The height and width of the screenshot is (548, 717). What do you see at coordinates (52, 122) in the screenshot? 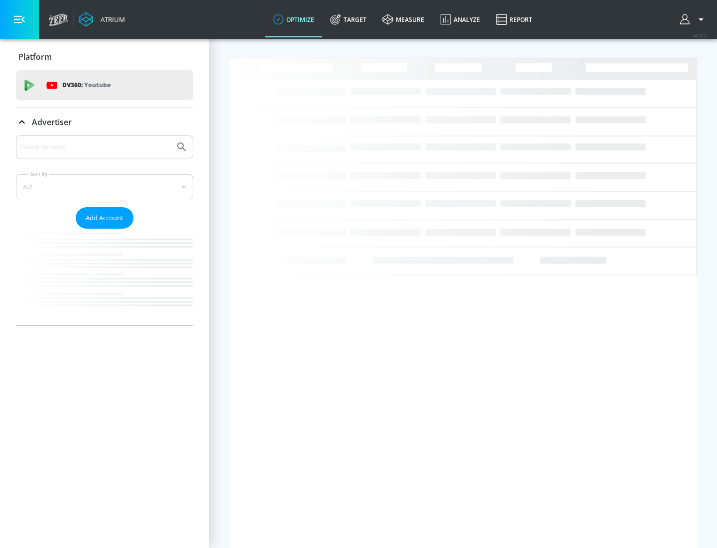
I see `p: Advertiser` at bounding box center [52, 122].